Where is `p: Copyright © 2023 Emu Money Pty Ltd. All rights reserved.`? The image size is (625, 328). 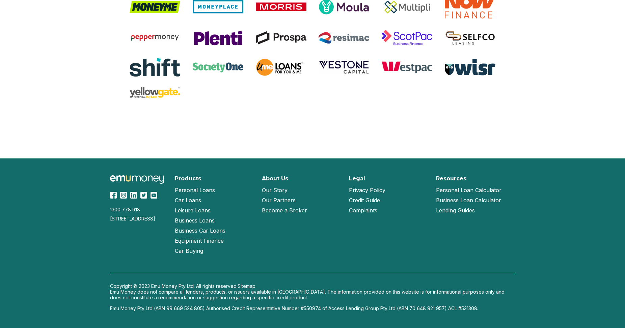
p: Copyright © 2023 Emu Money Pty Ltd. All rights reserved. is located at coordinates (312, 286).